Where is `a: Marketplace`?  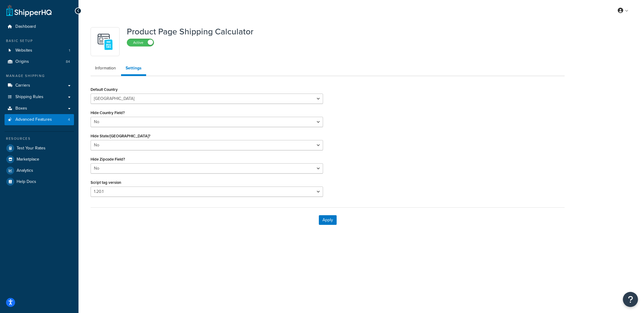 a: Marketplace is located at coordinates (40, 159).